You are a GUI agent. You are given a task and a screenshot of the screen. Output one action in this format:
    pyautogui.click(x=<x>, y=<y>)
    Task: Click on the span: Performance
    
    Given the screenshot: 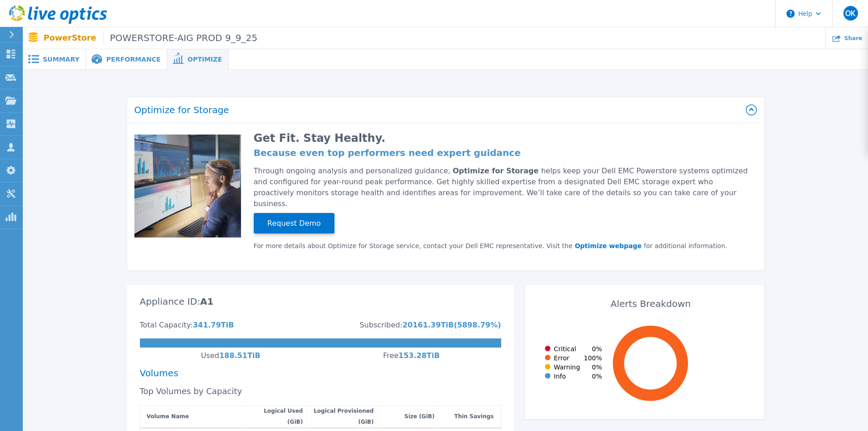 What is the action you would take?
    pyautogui.click(x=133, y=59)
    